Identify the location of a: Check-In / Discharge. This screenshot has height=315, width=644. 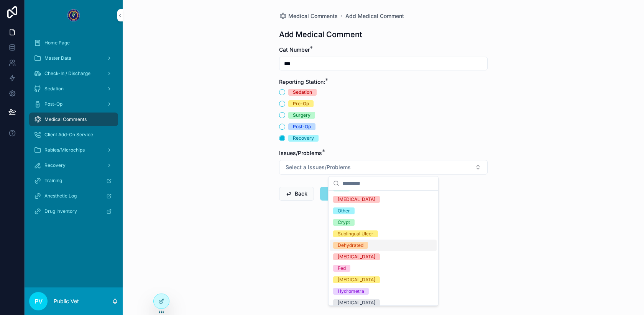
(73, 73).